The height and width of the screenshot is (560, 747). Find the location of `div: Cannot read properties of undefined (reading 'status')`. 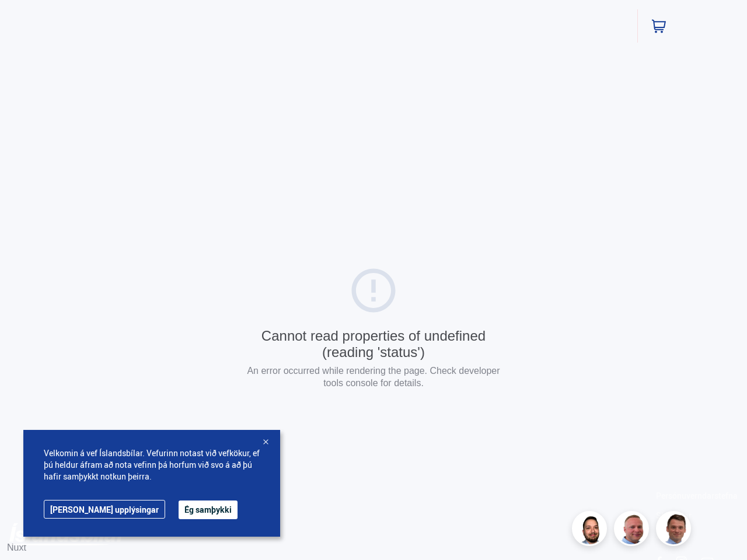

div: Cannot read properties of undefined (reading 'status') is located at coordinates (374, 344).